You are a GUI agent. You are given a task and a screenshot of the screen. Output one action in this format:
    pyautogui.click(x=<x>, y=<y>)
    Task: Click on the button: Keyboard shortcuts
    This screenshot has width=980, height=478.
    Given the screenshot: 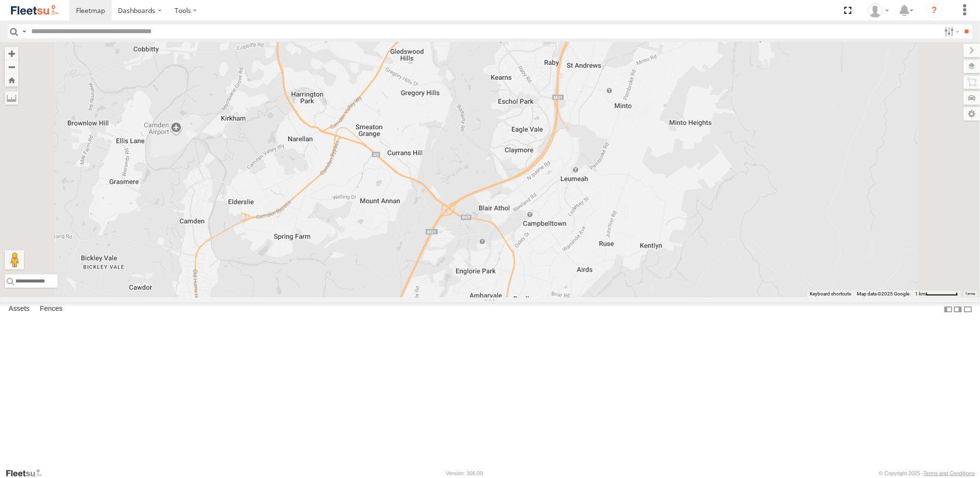 What is the action you would take?
    pyautogui.click(x=830, y=294)
    